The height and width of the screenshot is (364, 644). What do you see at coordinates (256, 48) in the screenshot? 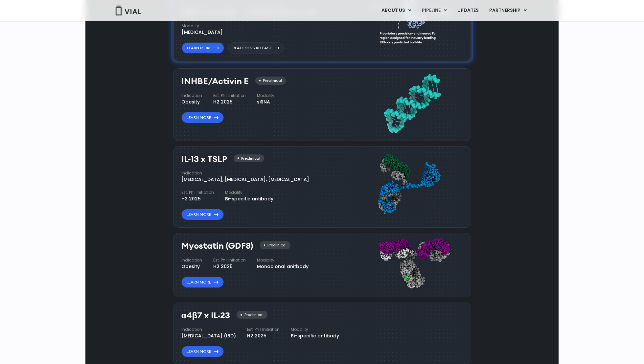
I see `a: Read Press Release` at bounding box center [256, 48].